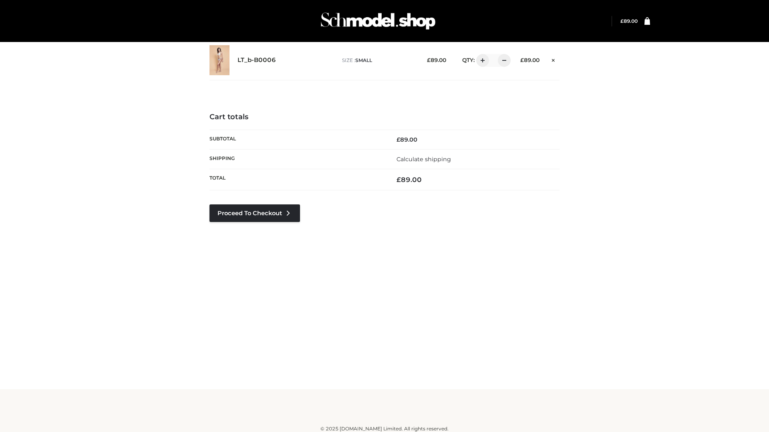  What do you see at coordinates (481, 60) in the screenshot?
I see `div: QTY:` at bounding box center [481, 60].